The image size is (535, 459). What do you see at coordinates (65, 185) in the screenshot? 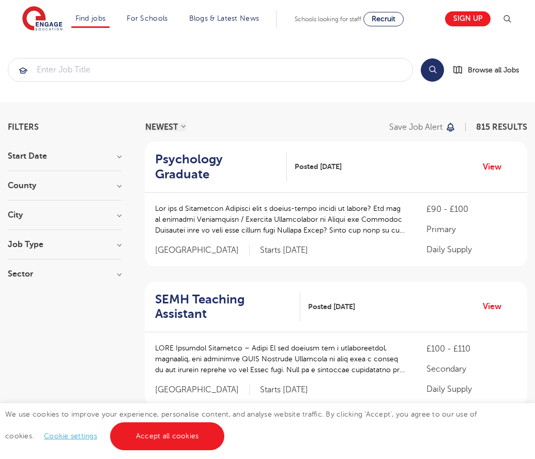
I see `h3: County` at bounding box center [65, 185].